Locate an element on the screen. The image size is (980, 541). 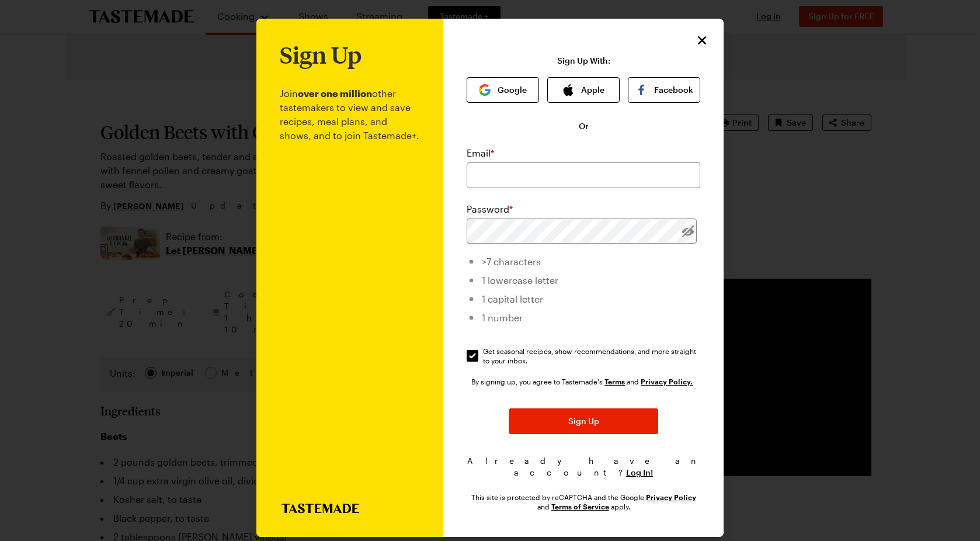
span: Log In! is located at coordinates (640, 473).